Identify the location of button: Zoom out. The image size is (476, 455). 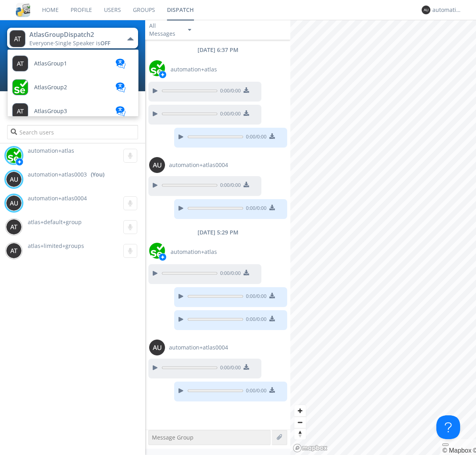
(300, 422).